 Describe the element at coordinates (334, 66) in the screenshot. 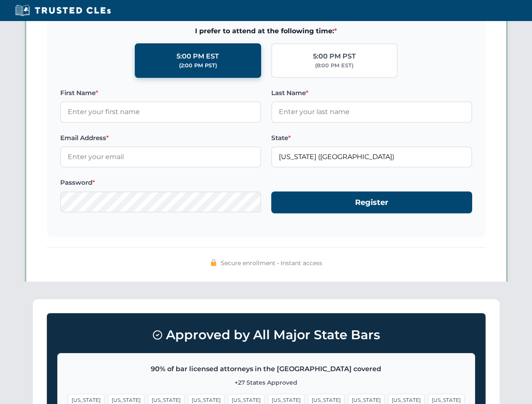

I see `div: (8:00 PM EST)` at that location.